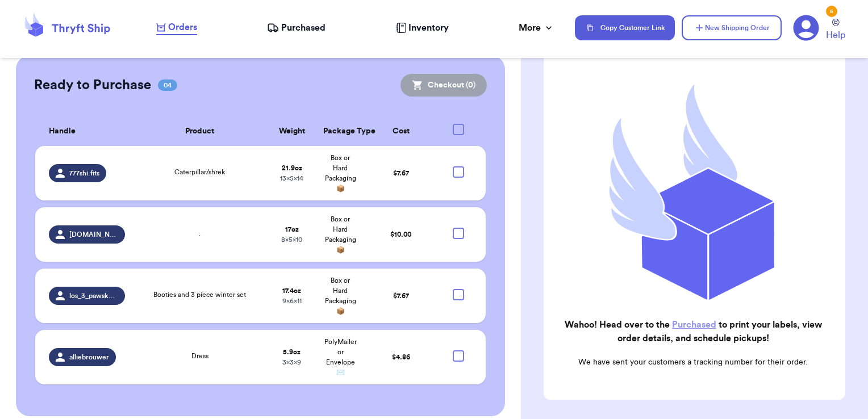  Describe the element at coordinates (836, 35) in the screenshot. I see `span: Help` at that location.